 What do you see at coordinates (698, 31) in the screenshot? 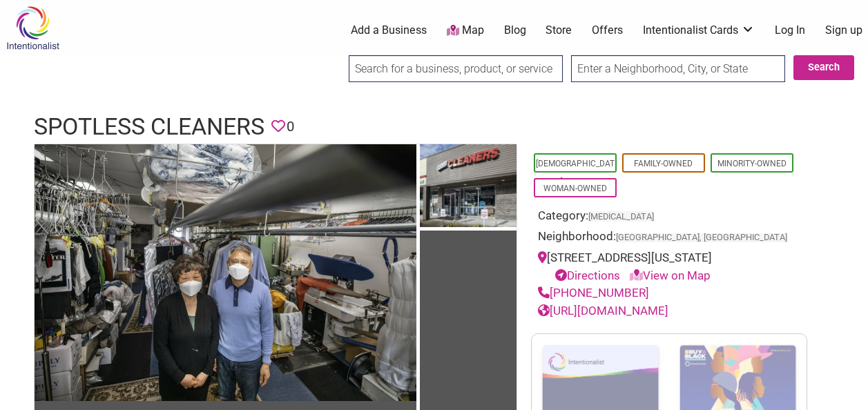
I see `a: Intentionalist Cards` at bounding box center [698, 31].